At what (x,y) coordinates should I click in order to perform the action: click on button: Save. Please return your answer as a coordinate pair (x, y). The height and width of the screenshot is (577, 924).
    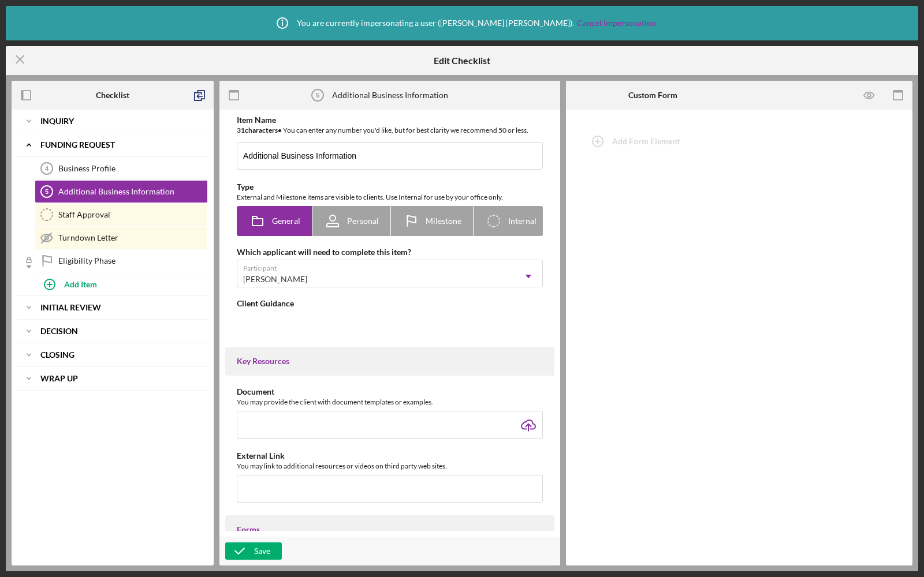
    Looking at the image, I should click on (253, 551).